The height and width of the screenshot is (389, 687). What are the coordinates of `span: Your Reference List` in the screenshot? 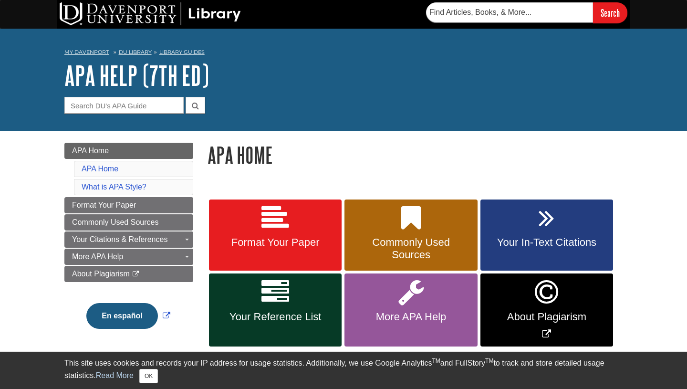 It's located at (275, 317).